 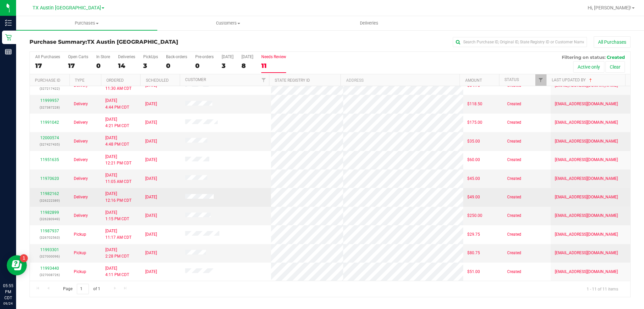 What do you see at coordinates (50, 88) in the screenshot?
I see `p: (327217422)` at bounding box center [50, 88].